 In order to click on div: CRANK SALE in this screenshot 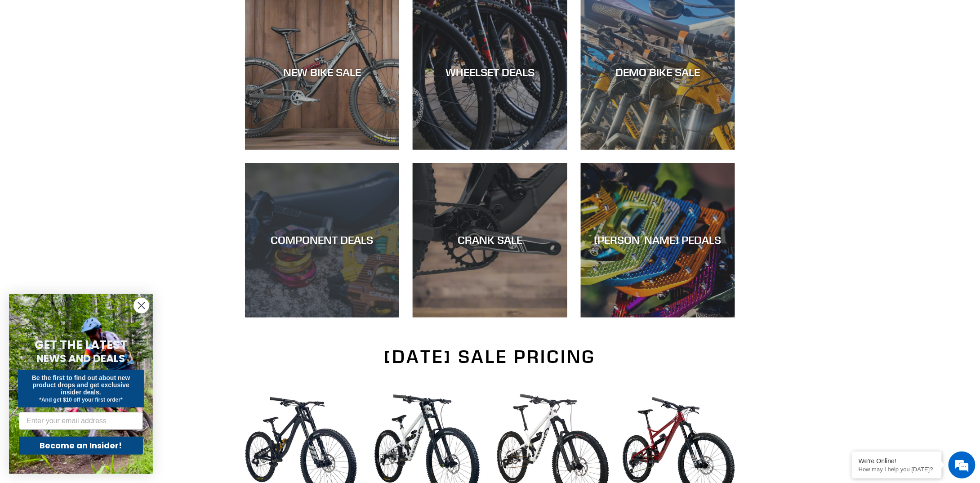, I will do `click(489, 240)`.